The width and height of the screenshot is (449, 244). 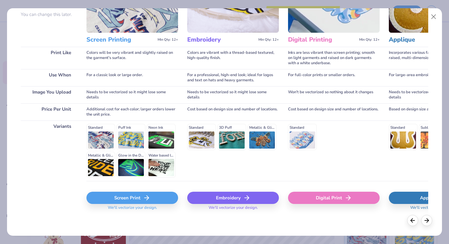 I want to click on div: Screen Print, so click(x=132, y=198).